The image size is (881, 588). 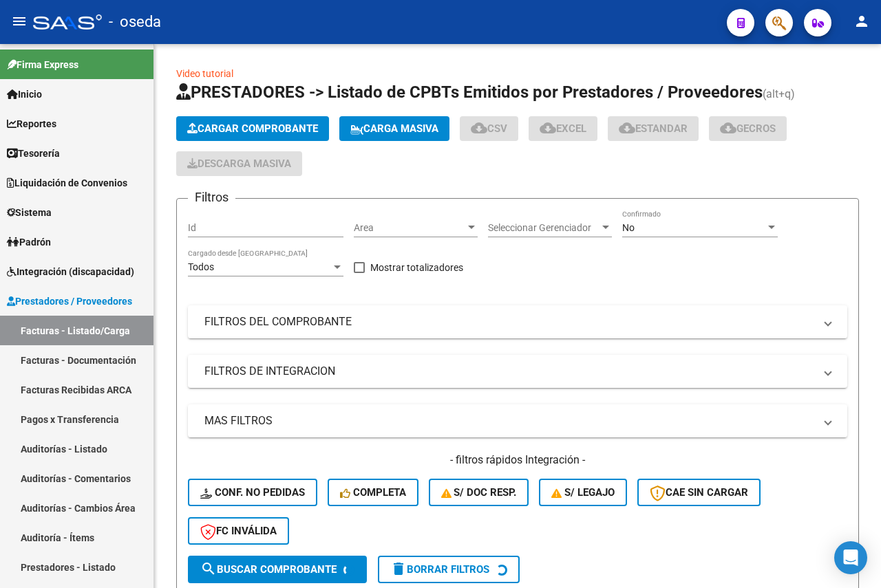 I want to click on button: Carga Masiva, so click(x=395, y=129).